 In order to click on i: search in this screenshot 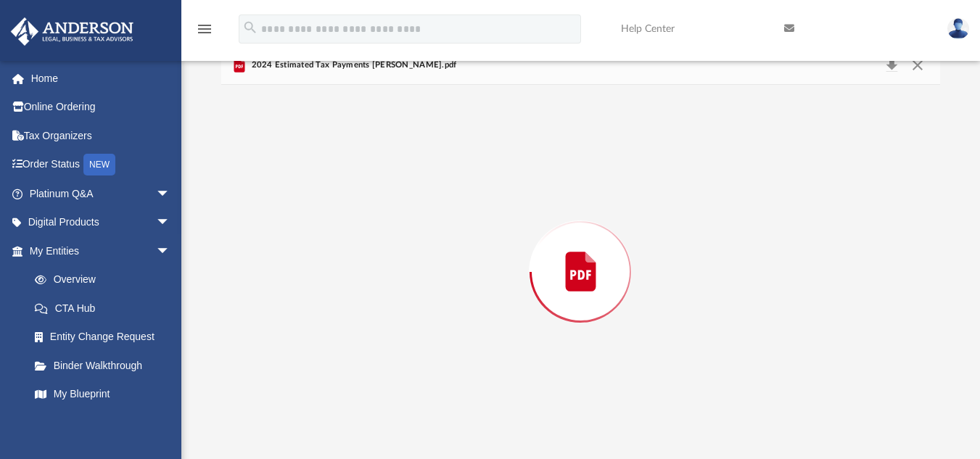, I will do `click(250, 27)`.